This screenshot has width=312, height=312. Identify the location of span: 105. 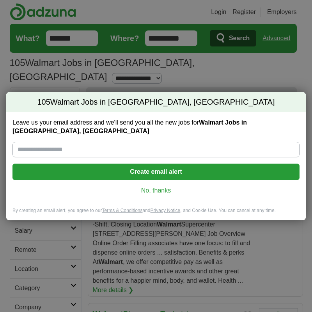
(43, 102).